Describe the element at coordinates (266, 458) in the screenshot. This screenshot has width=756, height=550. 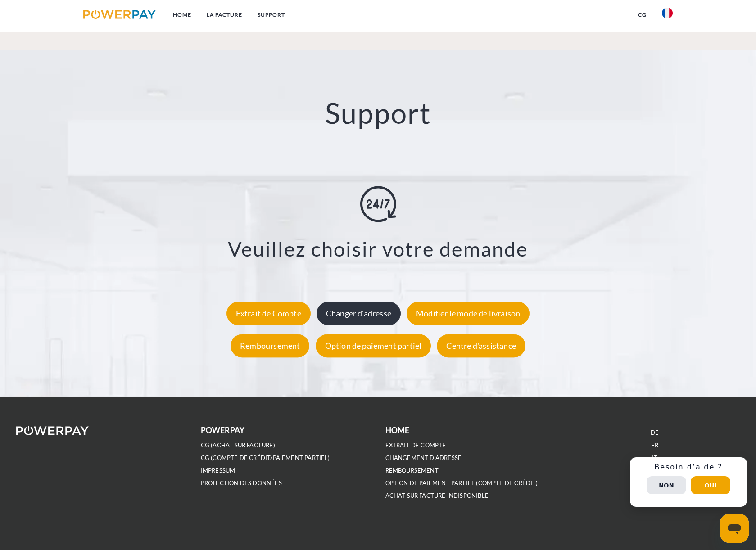
I see `a: CG (Compte de crédit/paiement partiel)` at that location.